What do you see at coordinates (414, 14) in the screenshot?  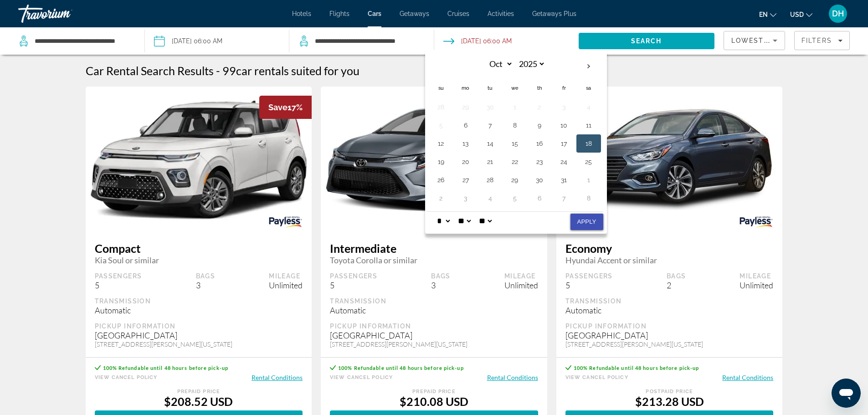 I see `span: Getaways` at bounding box center [414, 14].